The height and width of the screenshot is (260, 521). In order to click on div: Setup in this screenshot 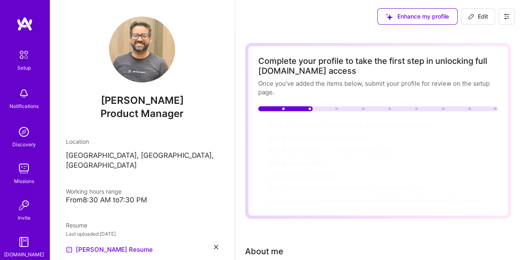, I will do `click(24, 68)`.